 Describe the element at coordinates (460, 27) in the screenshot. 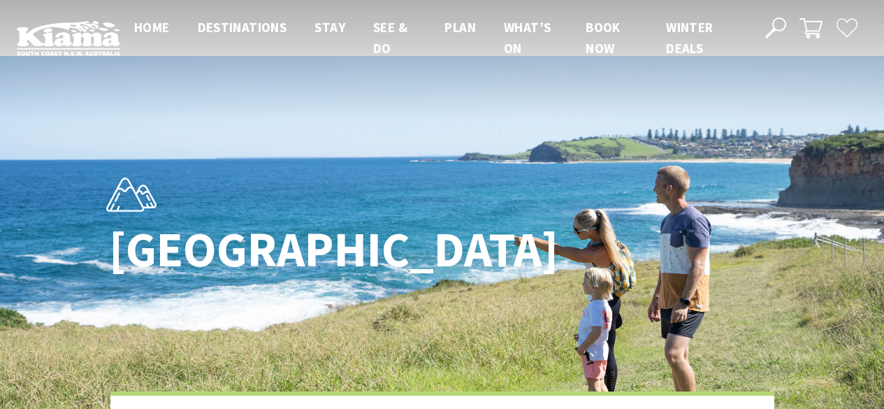

I see `span: Plan` at that location.